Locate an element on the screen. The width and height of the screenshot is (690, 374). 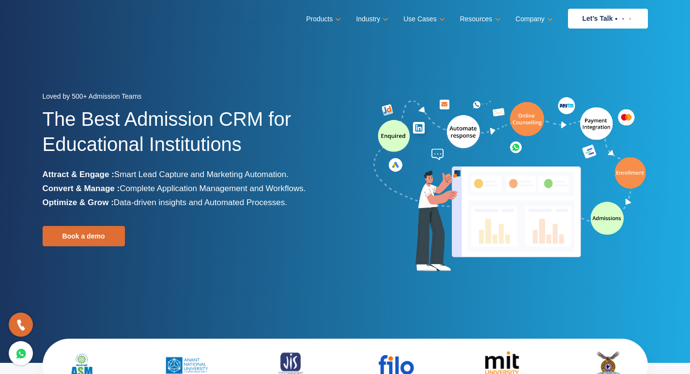
span: Data-driven insights and Automated Processes. is located at coordinates (201, 202).